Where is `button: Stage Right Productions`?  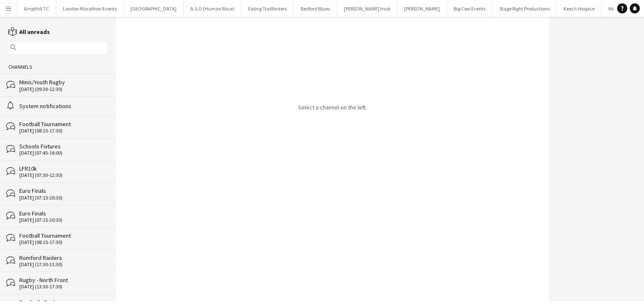 button: Stage Right Productions is located at coordinates (525, 9).